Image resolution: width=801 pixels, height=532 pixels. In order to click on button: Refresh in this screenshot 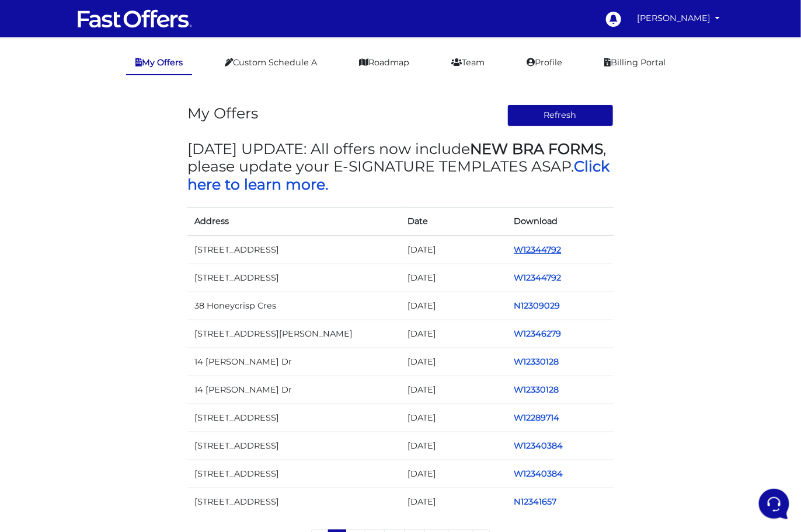, I will do `click(560, 116)`.